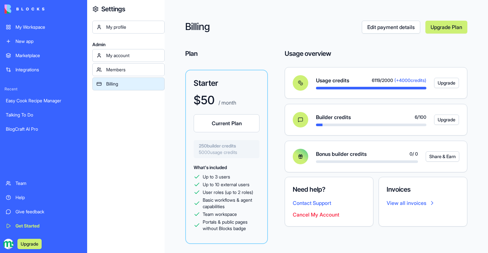 The height and width of the screenshot is (253, 488). What do you see at coordinates (423, 203) in the screenshot?
I see `a: View all invoices` at bounding box center [423, 203].